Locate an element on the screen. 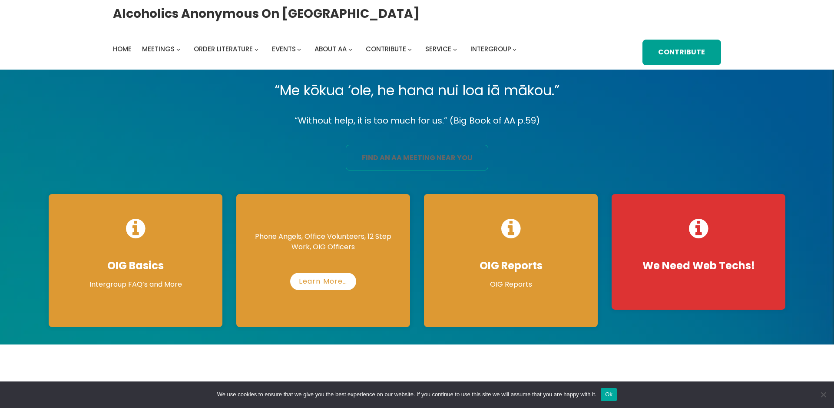 This screenshot has width=834, height=408. a: Home is located at coordinates (122, 49).